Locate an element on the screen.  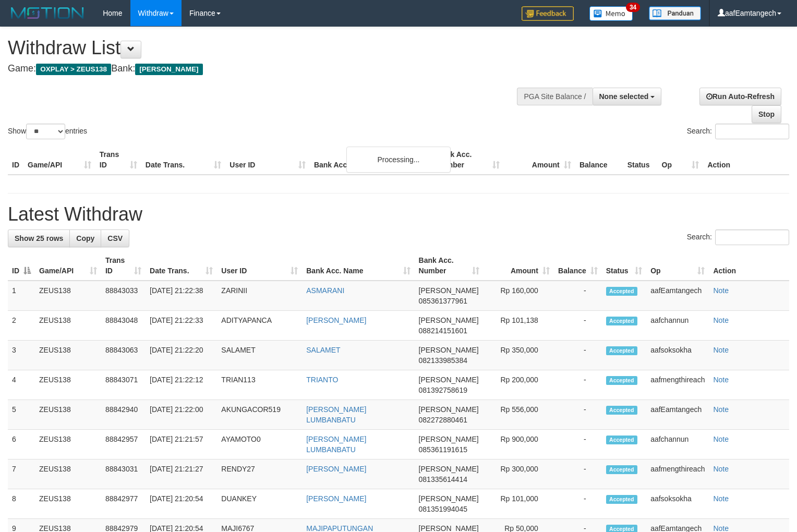
th: Amount: activate to sort column ascending is located at coordinates (518, 266).